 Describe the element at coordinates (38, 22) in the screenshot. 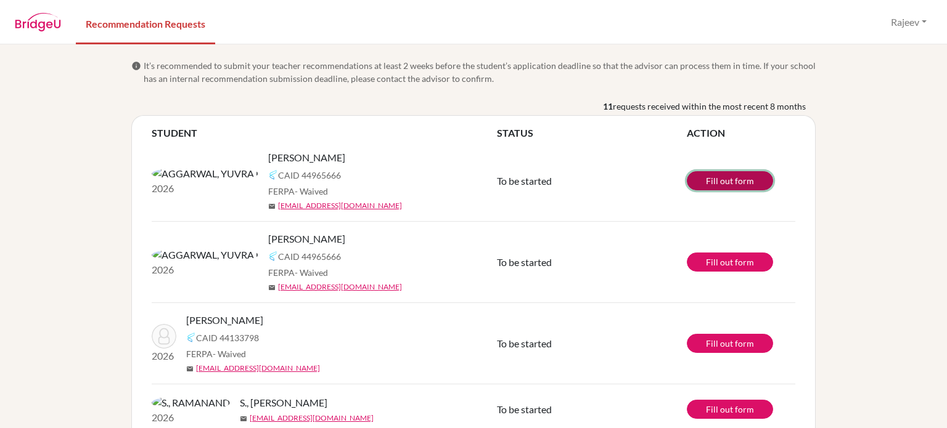

I see `img: BridgeU logo` at that location.